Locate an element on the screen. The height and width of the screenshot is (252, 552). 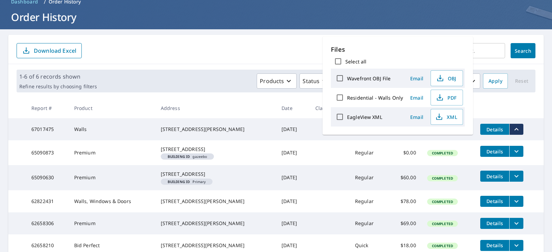
button: filesDropdownBtn-62658210 is located at coordinates (516, 246).